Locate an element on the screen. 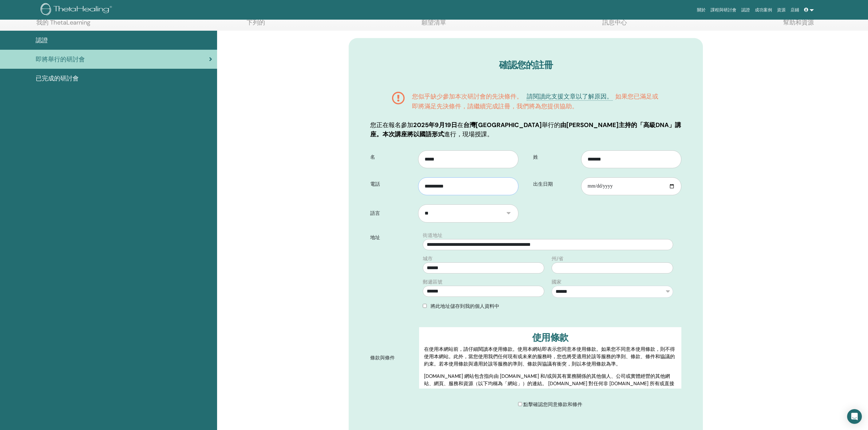 This screenshot has height=430, width=868. div: 開啟 Intercom Messenger is located at coordinates (854, 417).